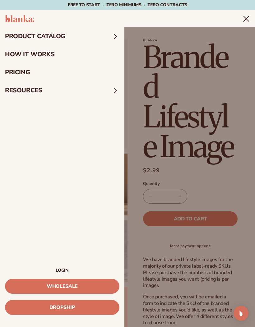  What do you see at coordinates (241, 314) in the screenshot?
I see `div: Open Intercom Messenger` at bounding box center [241, 314].